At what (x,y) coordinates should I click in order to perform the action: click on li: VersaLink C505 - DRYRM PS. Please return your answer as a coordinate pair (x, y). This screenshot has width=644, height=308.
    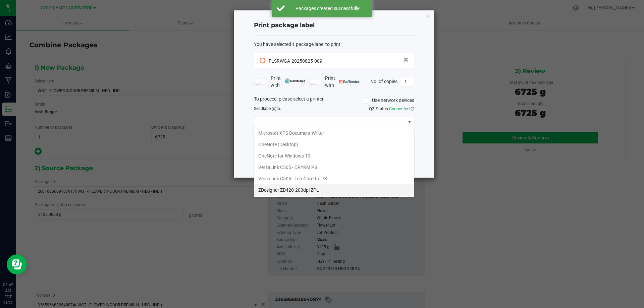
    Looking at the image, I should click on (334, 167).